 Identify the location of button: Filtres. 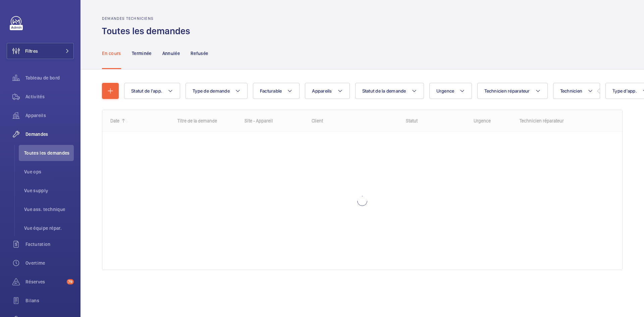
(41, 51).